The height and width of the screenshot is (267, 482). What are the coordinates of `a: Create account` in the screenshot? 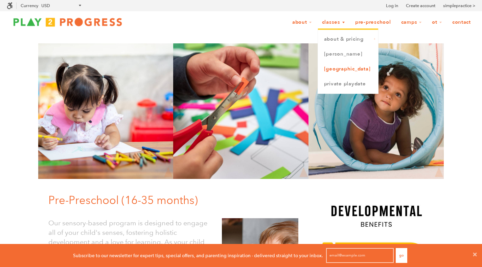 It's located at (421, 6).